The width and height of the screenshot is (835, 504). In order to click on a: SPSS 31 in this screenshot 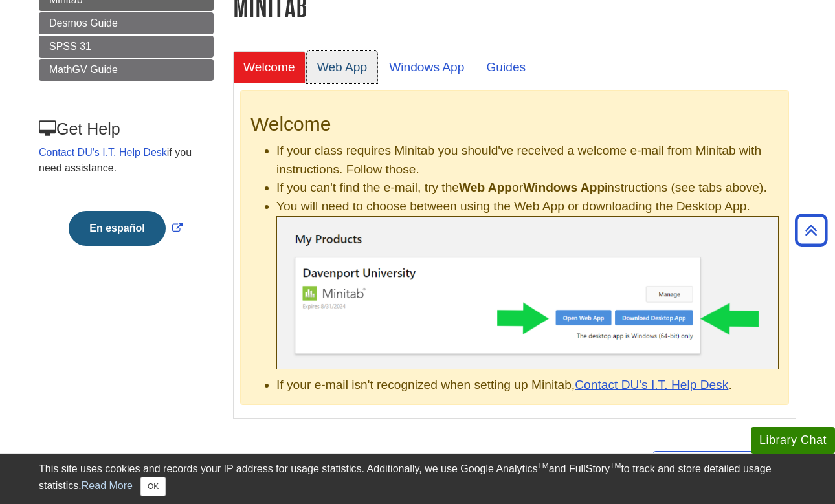, I will do `click(126, 46)`.